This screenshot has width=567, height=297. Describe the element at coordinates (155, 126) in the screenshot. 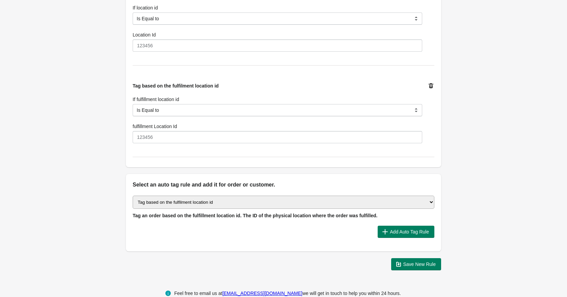

I see `label: fulfillment Location Id` at that location.